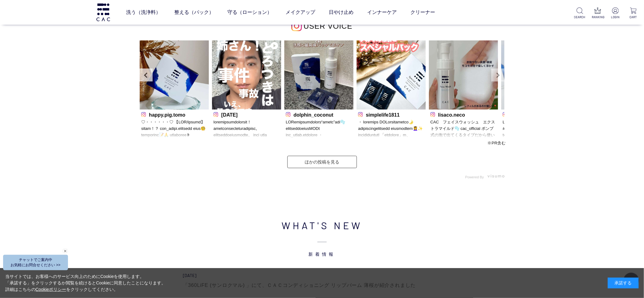  What do you see at coordinates (391, 114) in the screenshot?
I see `p: simplelife1811` at bounding box center [391, 114].